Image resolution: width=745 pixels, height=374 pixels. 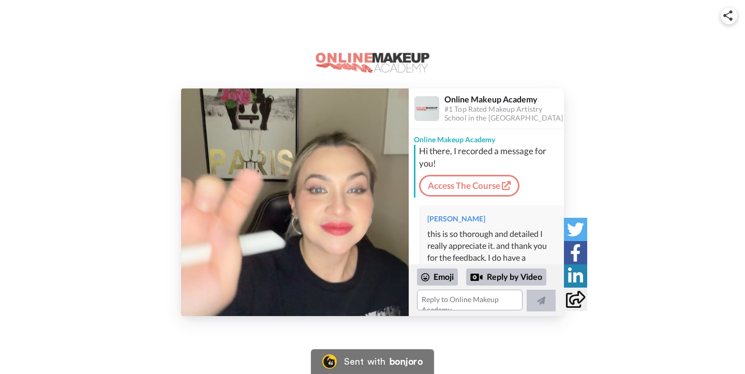 What do you see at coordinates (728, 16) in the screenshot?
I see `img: ic_share.svg` at bounding box center [728, 16].